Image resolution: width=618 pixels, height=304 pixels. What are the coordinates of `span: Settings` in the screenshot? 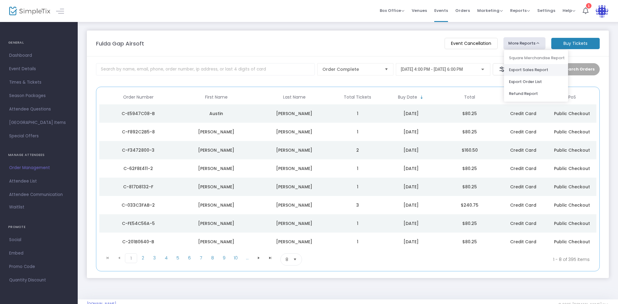 It's located at (546, 10).